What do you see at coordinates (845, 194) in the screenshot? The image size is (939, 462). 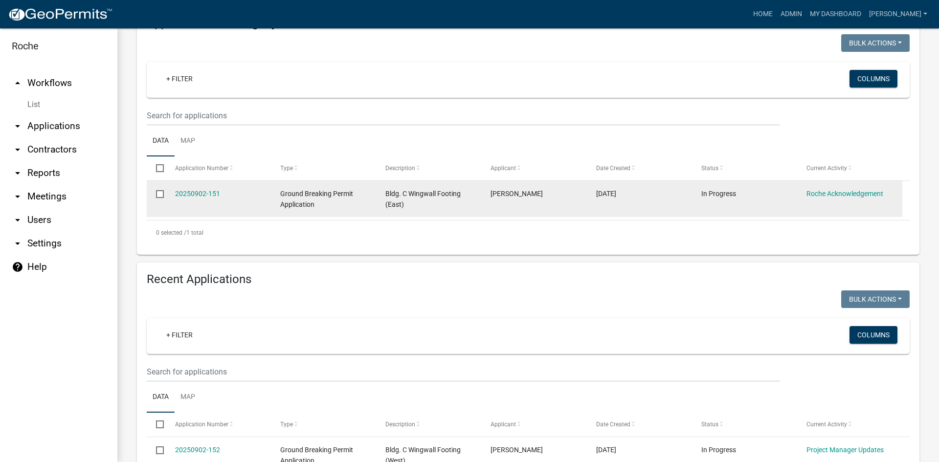 I see `a: Roche Acknowledgement` at bounding box center [845, 194].